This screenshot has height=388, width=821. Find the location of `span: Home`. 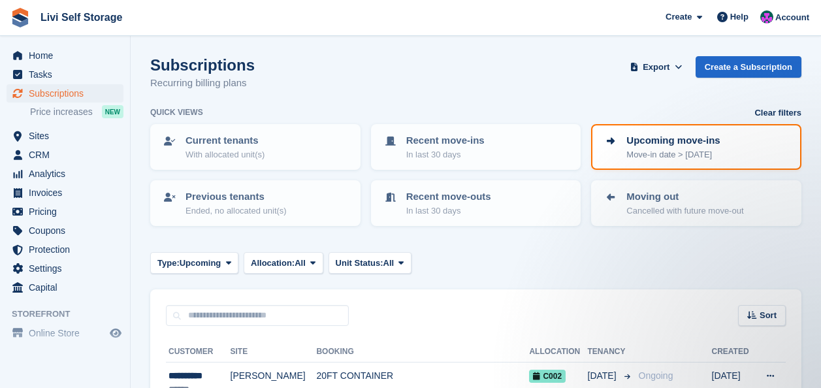

span: Home is located at coordinates (68, 56).